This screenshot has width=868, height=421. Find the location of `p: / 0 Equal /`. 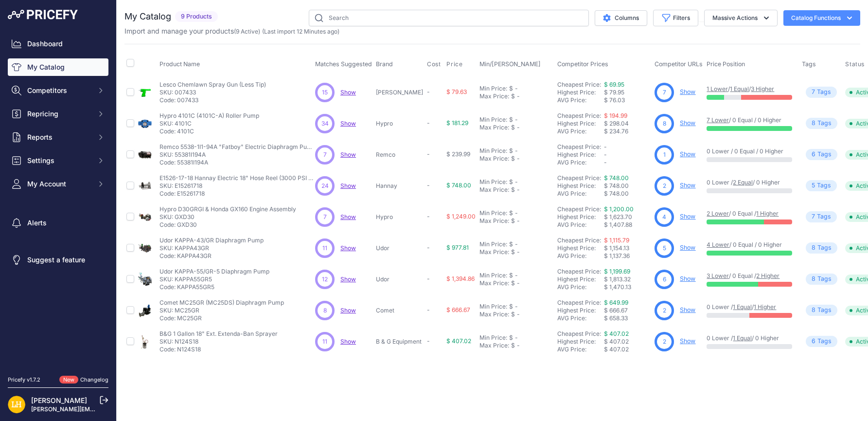

p: / 0 Equal / is located at coordinates (749, 276).